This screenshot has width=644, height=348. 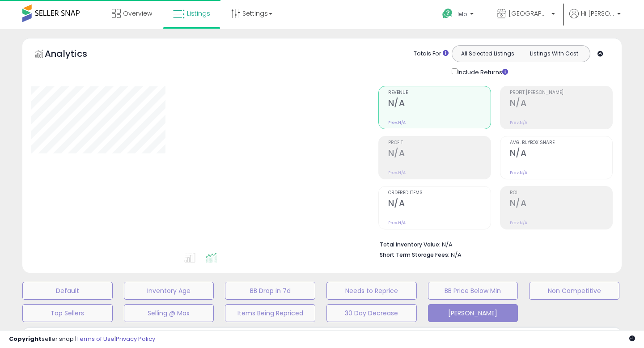 What do you see at coordinates (473, 291) in the screenshot?
I see `button: BB Price Below Min` at bounding box center [473, 291].